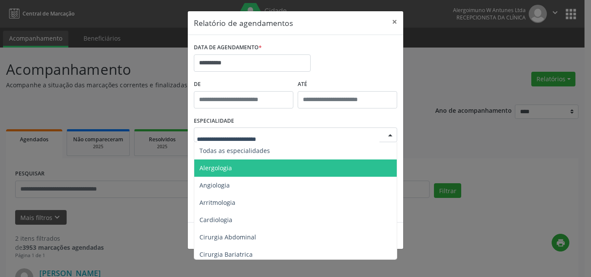  What do you see at coordinates (395, 22) in the screenshot?
I see `button: Close` at bounding box center [395, 22].